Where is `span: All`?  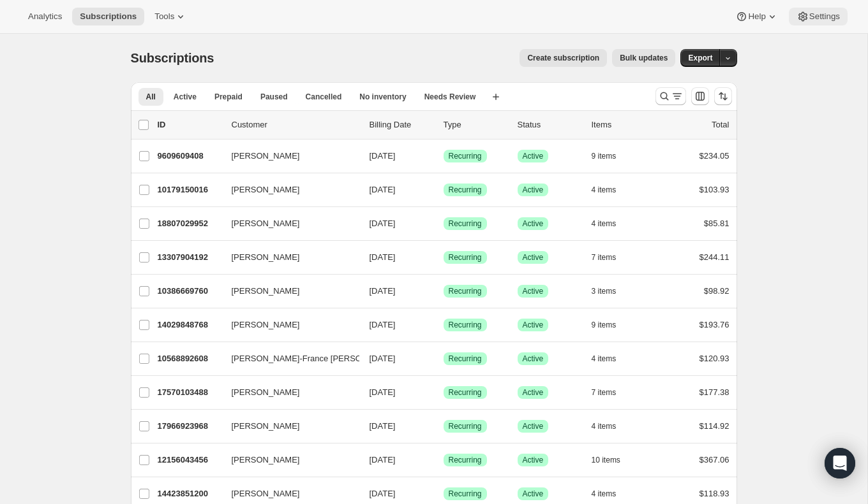 span: All is located at coordinates (151, 97).